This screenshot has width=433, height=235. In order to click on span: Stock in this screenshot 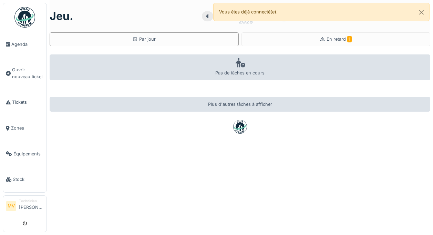, I will do `click(28, 179)`.